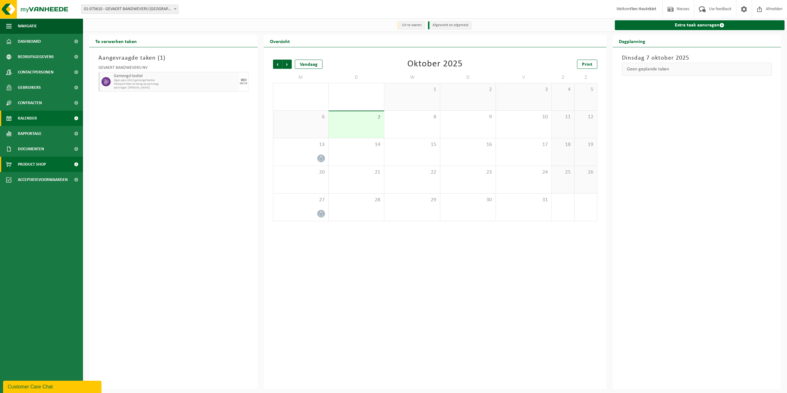 This screenshot has width=787, height=393. What do you see at coordinates (356, 200) in the screenshot?
I see `span: 28` at bounding box center [356, 200].